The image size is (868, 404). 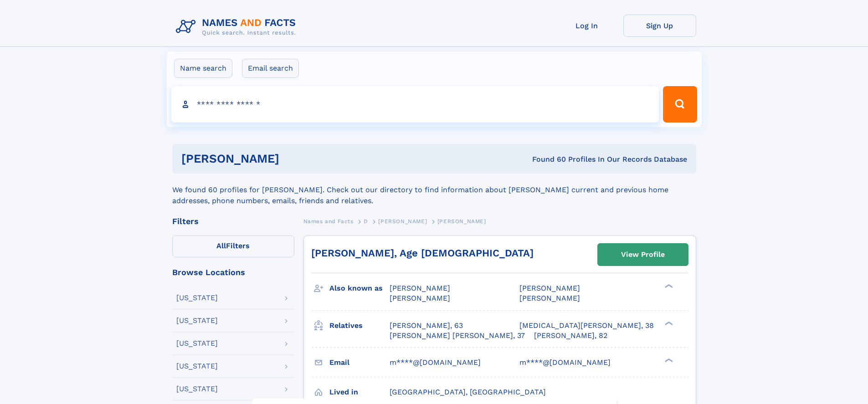 What do you see at coordinates (366, 221) in the screenshot?
I see `span: D` at bounding box center [366, 221].